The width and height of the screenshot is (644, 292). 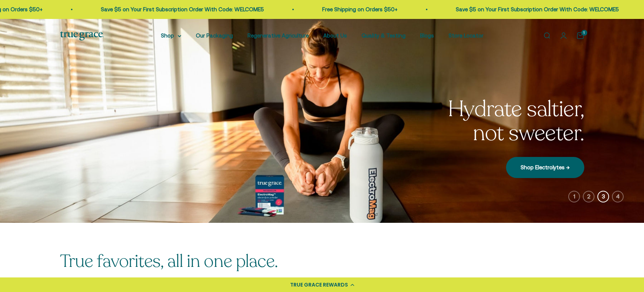 I want to click on button: 3, so click(x=603, y=196).